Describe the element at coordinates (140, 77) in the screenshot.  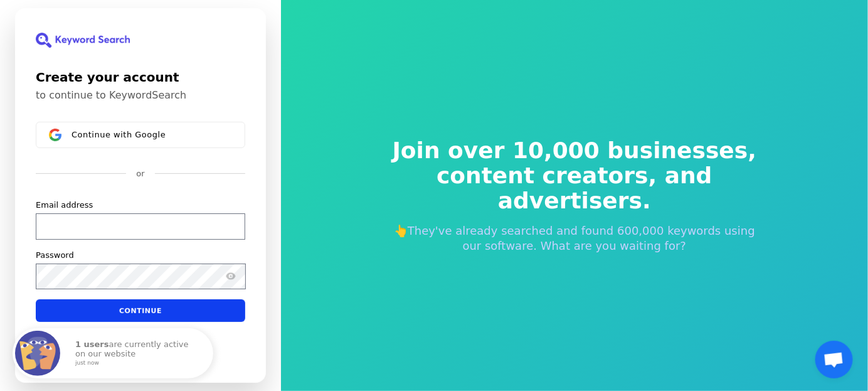
I see `h1: Create your account` at that location.